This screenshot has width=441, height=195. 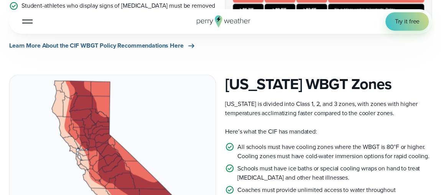 What do you see at coordinates (407, 21) in the screenshot?
I see `span: Try it free` at bounding box center [407, 21].